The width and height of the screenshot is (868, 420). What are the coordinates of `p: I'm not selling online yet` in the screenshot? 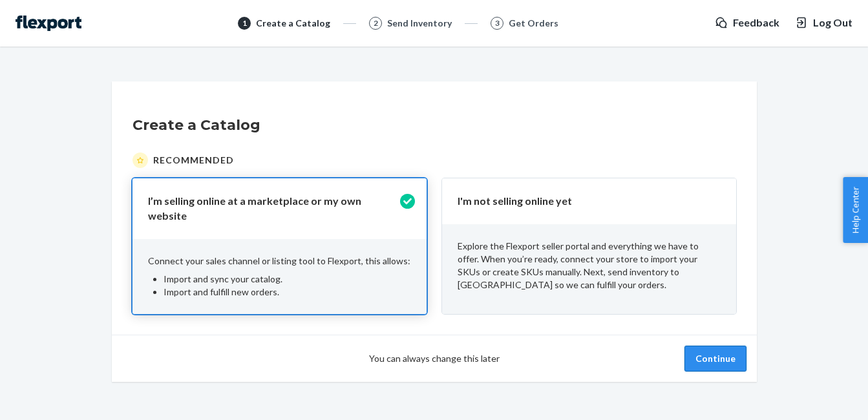 It's located at (581, 201).